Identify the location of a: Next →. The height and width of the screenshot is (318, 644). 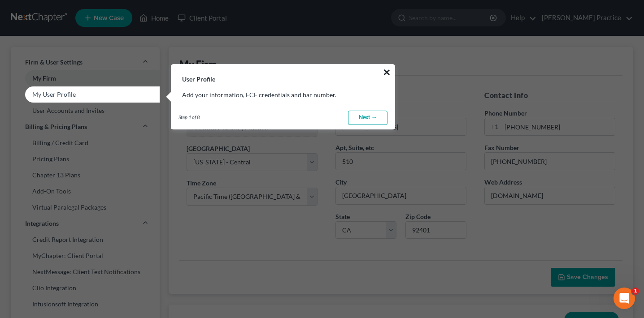
(368, 118).